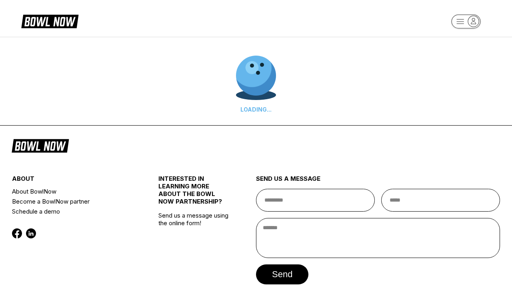 Image resolution: width=512 pixels, height=288 pixels. What do you see at coordinates (73, 211) in the screenshot?
I see `a: Schedule a demo` at bounding box center [73, 211].